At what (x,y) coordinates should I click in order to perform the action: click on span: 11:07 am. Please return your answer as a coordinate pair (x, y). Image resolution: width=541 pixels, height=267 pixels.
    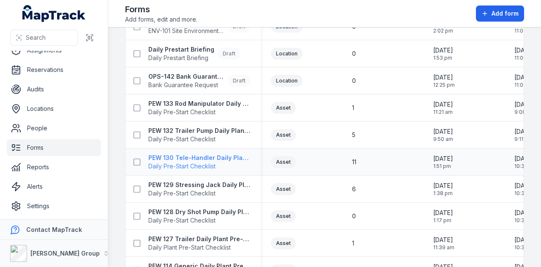
    Looking at the image, I should click on (525, 31).